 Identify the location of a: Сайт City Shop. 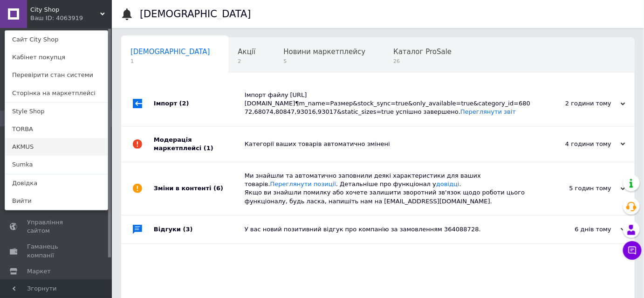
(56, 40).